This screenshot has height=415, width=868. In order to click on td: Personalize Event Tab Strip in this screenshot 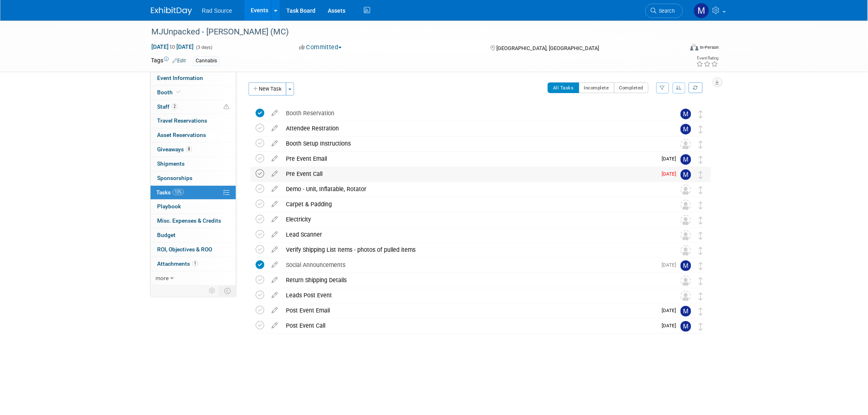, I will do `click(212, 291)`.